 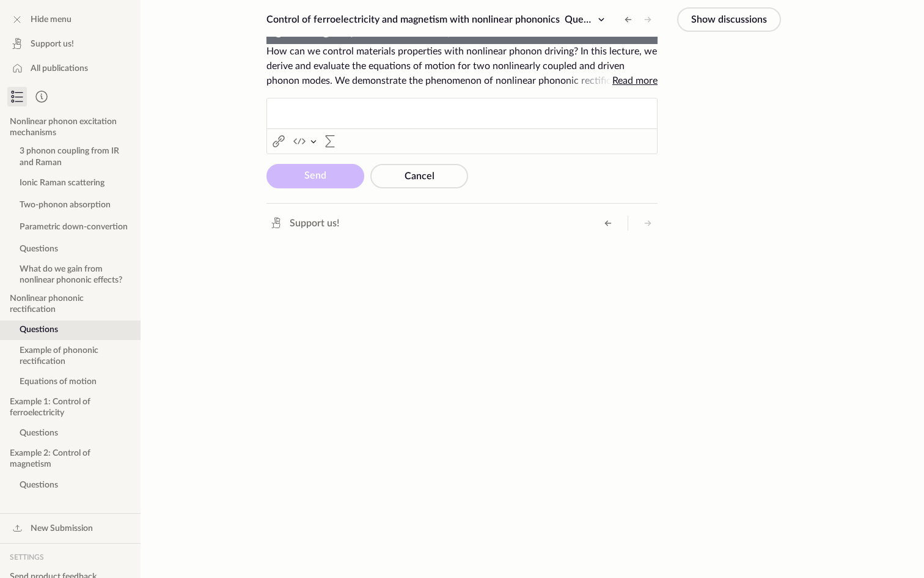 What do you see at coordinates (315, 176) in the screenshot?
I see `button: Send` at bounding box center [315, 176].